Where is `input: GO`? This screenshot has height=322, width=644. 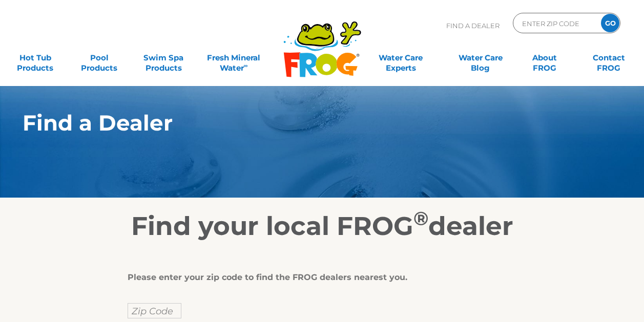 input: GO is located at coordinates (610, 23).